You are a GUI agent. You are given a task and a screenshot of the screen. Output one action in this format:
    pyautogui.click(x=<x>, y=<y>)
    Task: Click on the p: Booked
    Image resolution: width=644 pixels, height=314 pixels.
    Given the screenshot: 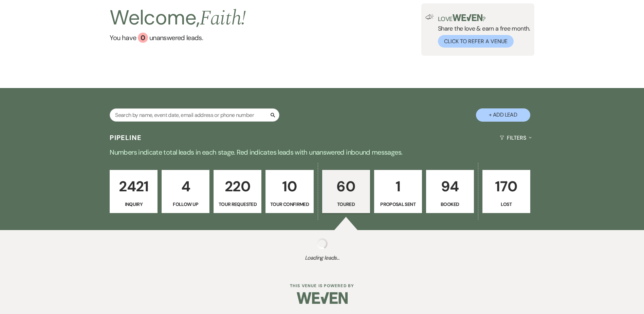 What is the action you would take?
    pyautogui.click(x=450, y=204)
    